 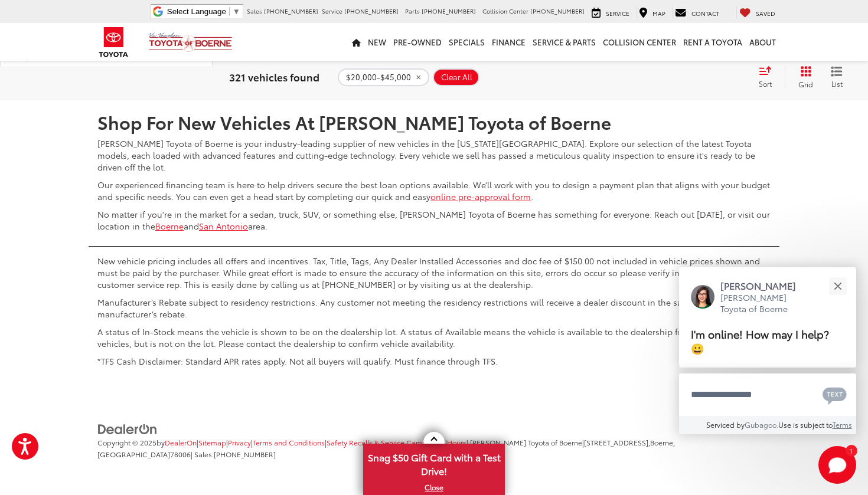 I want to click on button: remove 20000-45000, so click(x=383, y=78).